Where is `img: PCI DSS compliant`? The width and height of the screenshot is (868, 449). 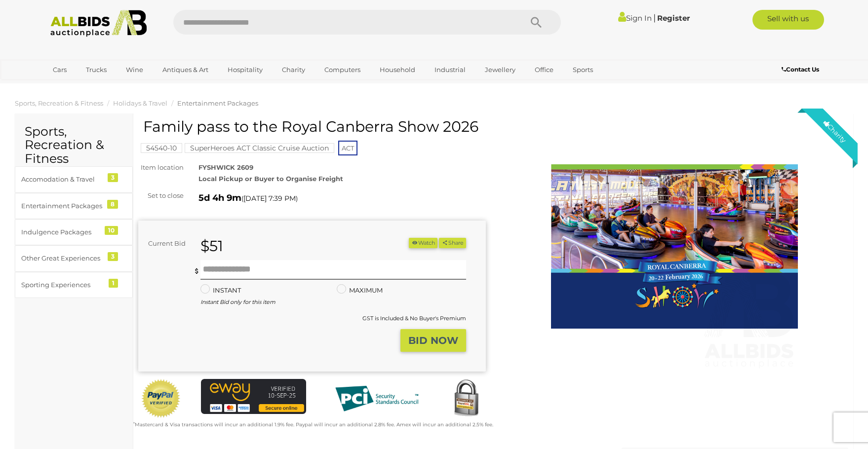 img: PCI DSS compliant is located at coordinates (377, 399).